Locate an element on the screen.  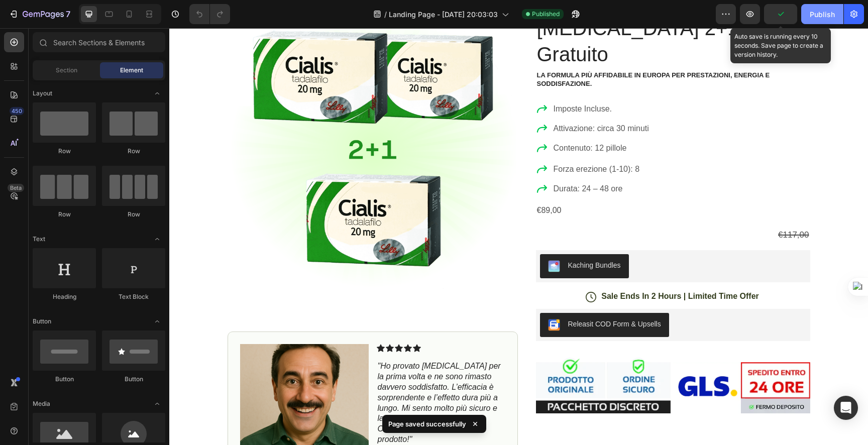
div: €89,00 is located at coordinates (504, 183).